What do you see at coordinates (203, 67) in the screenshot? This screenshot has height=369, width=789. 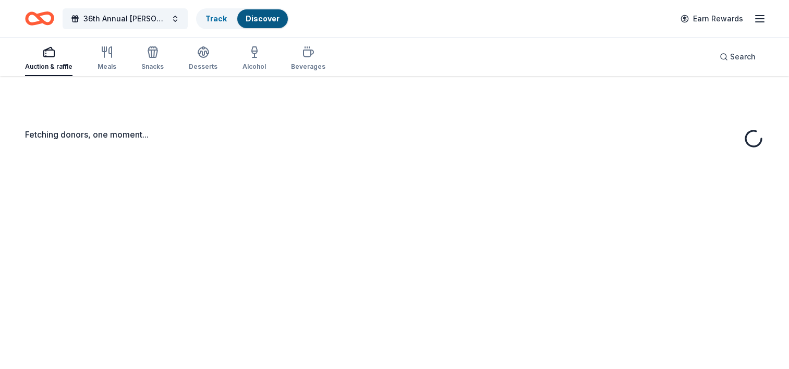 I see `div: Desserts` at bounding box center [203, 67].